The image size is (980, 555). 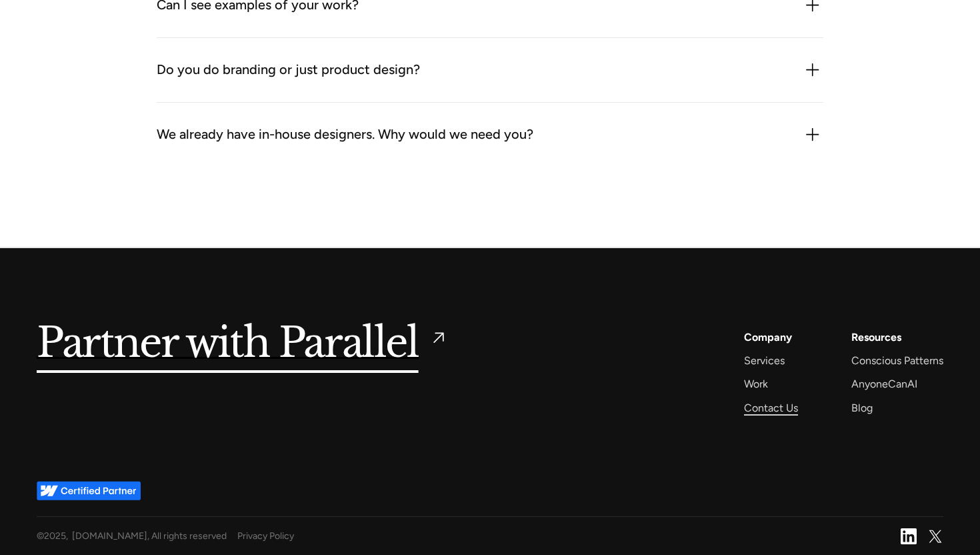 What do you see at coordinates (768, 337) in the screenshot?
I see `a: Company` at bounding box center [768, 337].